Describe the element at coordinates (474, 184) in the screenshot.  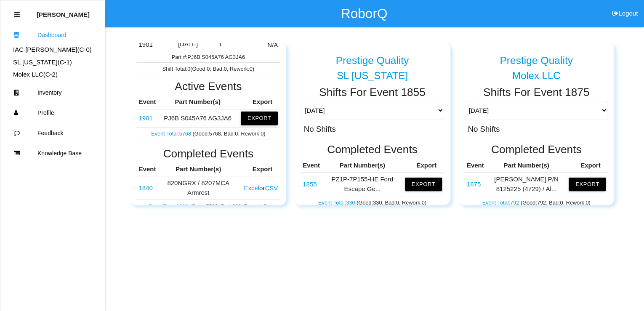
I see `a: 1875` at that location.